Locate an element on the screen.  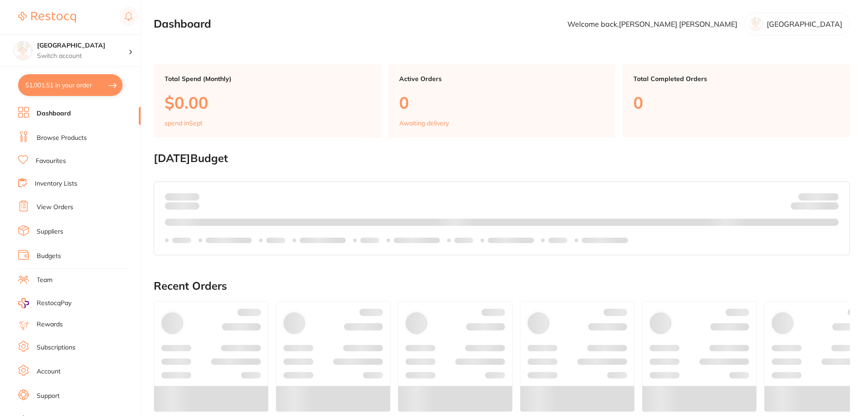
p: Spent: is located at coordinates (183, 196).